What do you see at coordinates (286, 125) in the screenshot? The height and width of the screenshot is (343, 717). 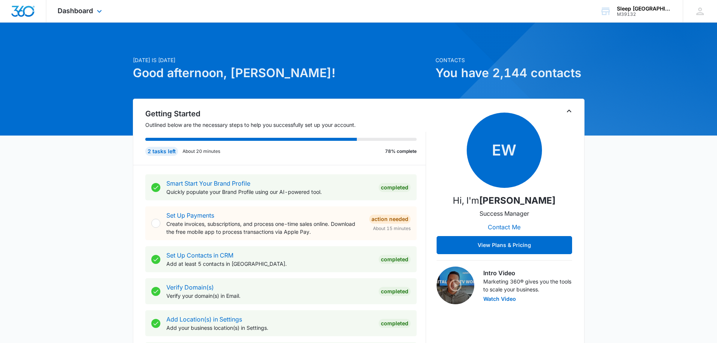 I see `p: Outlined below are the necessary steps to help you successfully set up your account.` at bounding box center [286, 125].